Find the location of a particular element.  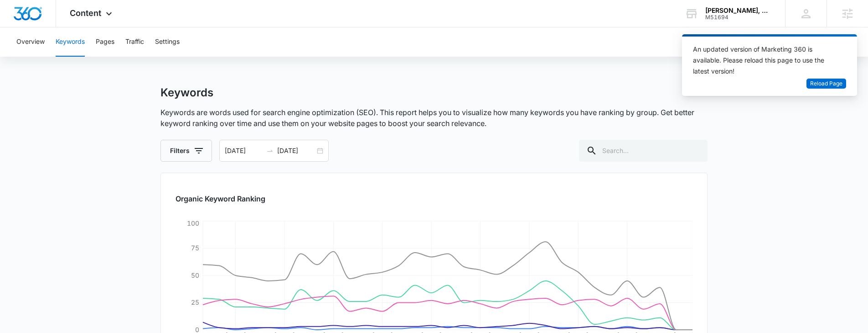

input: Search... is located at coordinates (643, 150).